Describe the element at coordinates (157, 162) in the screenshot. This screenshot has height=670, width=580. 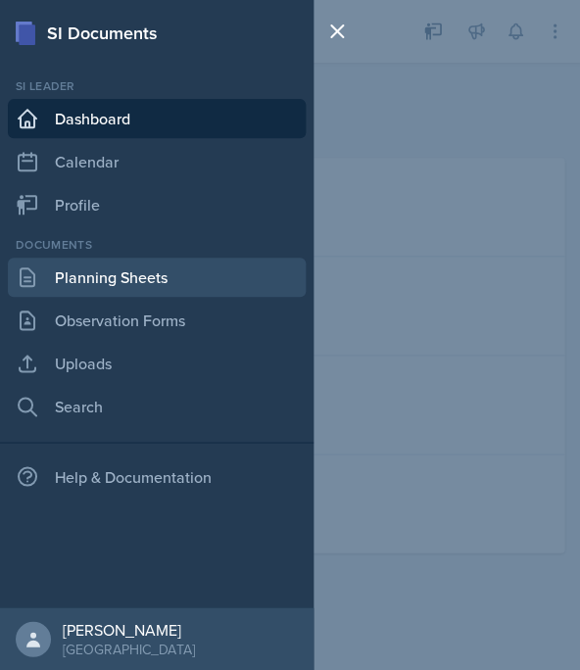
I see `a: Calendar` at that location.